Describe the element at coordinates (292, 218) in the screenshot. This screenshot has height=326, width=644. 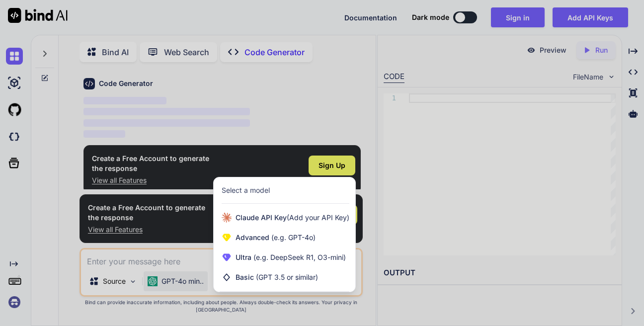
I see `span: Claude API Key` at that location.